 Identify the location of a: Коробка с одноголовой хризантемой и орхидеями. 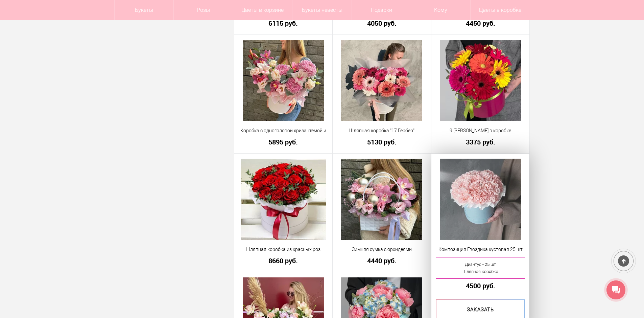
(283, 131).